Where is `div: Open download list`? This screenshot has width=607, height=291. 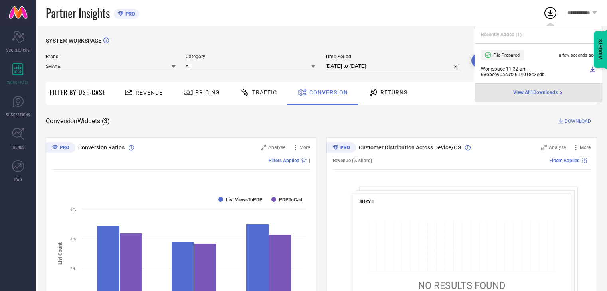
div: Open download list is located at coordinates (551, 13).